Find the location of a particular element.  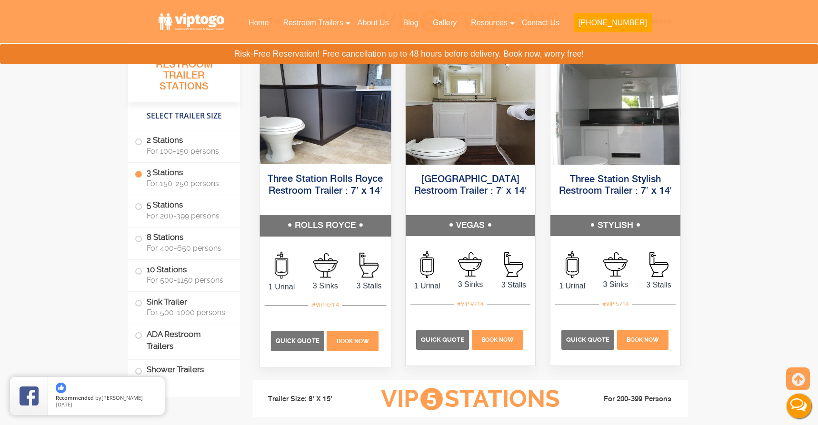

span: For 150-250 persons is located at coordinates (188, 183).